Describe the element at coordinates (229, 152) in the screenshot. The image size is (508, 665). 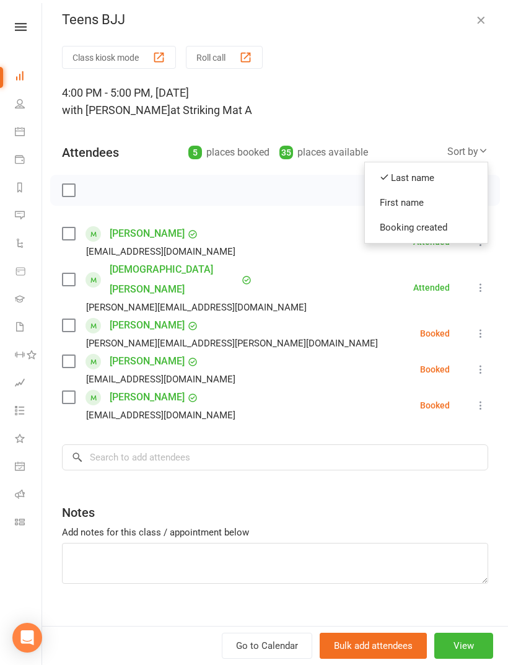
I see `div: places booked` at that location.